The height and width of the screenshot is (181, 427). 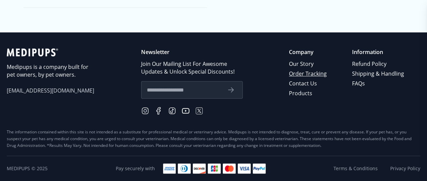 I want to click on a: Our Story, so click(x=308, y=64).